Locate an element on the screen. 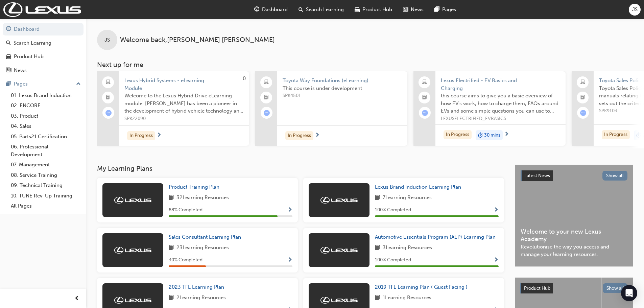 The width and height of the screenshot is (644, 308). a: 09. Technical Training is located at coordinates (46, 185).